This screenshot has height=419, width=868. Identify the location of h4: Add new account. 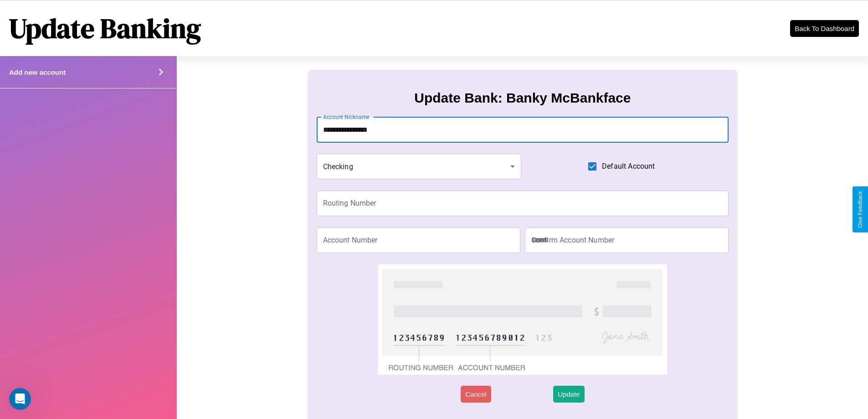
(38, 72).